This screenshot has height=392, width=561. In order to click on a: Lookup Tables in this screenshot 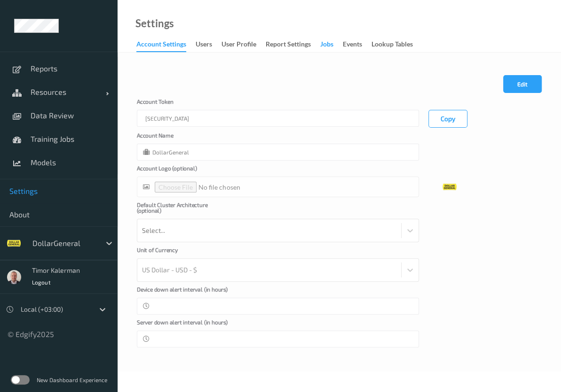, I will do `click(397, 44)`.